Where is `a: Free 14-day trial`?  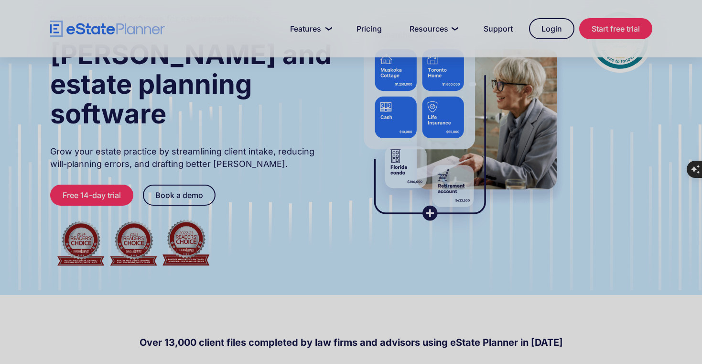 a: Free 14-day trial is located at coordinates (92, 195).